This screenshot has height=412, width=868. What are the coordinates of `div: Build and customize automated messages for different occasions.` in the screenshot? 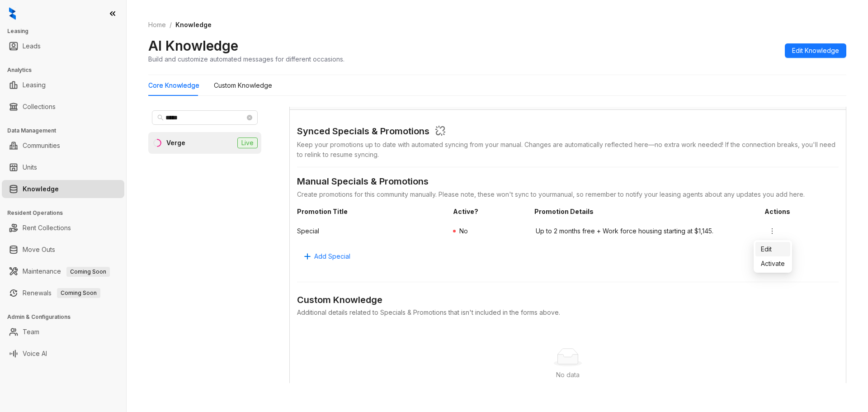 It's located at (246, 59).